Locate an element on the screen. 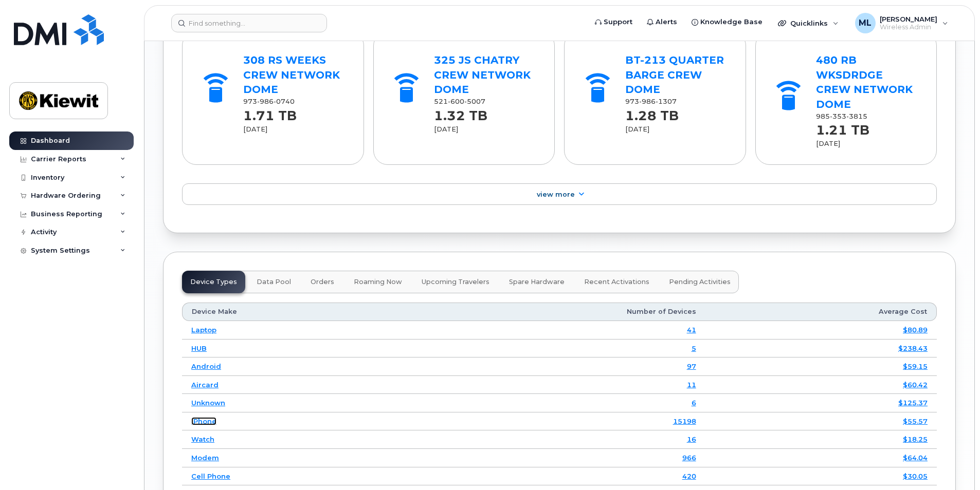 The height and width of the screenshot is (490, 980). a: View More is located at coordinates (560, 194).